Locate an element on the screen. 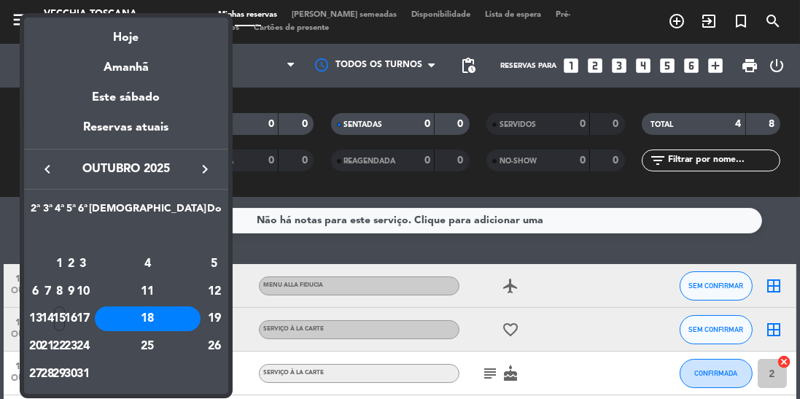 The image size is (800, 399). th: Terça-feira is located at coordinates (47, 212).